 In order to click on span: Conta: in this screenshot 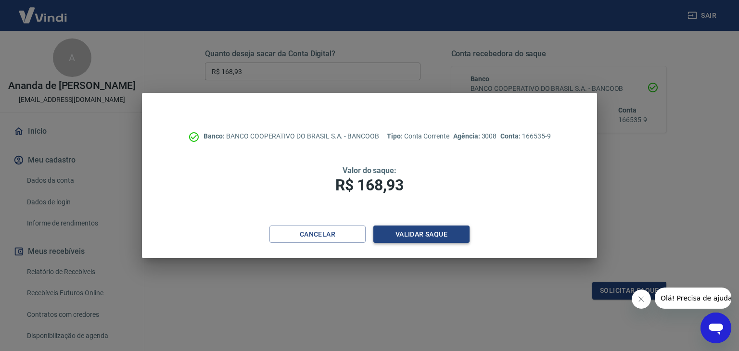, I will do `click(511, 136)`.